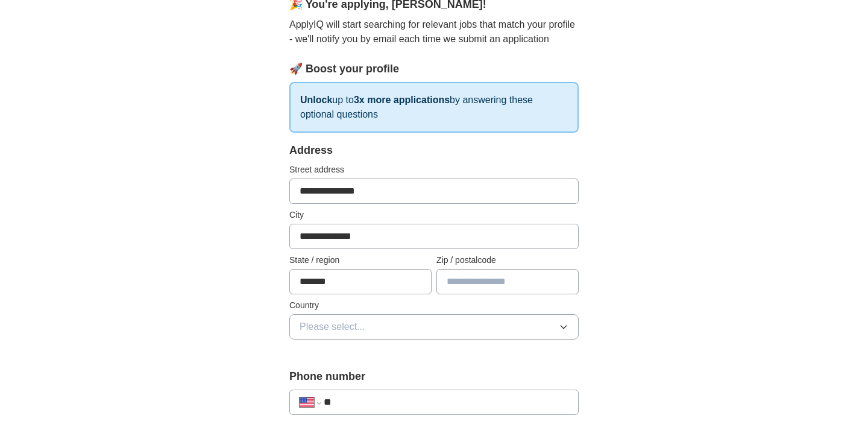  I want to click on div: Address, so click(434, 150).